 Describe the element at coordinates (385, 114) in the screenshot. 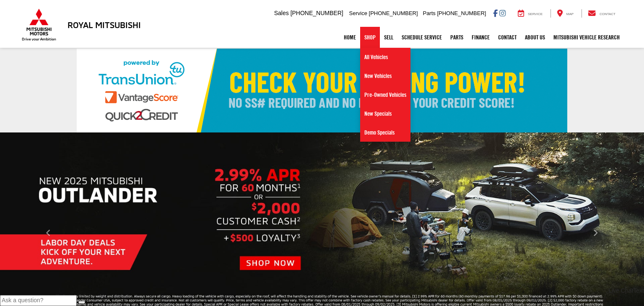

I see `a: New Specials` at that location.